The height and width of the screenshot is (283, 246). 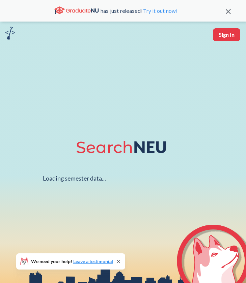 What do you see at coordinates (10, 33) in the screenshot?
I see `img: sandbox logo` at bounding box center [10, 33].